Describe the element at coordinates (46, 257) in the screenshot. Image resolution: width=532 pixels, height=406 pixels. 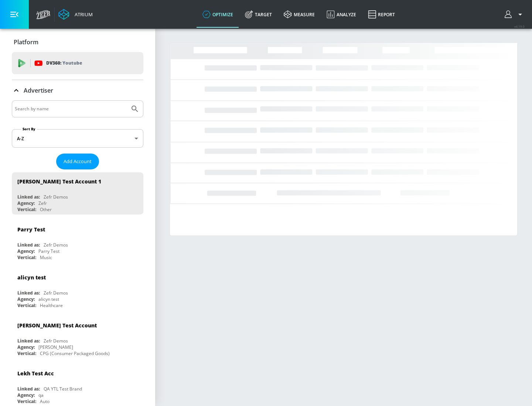
I see `div: Music` at that location.